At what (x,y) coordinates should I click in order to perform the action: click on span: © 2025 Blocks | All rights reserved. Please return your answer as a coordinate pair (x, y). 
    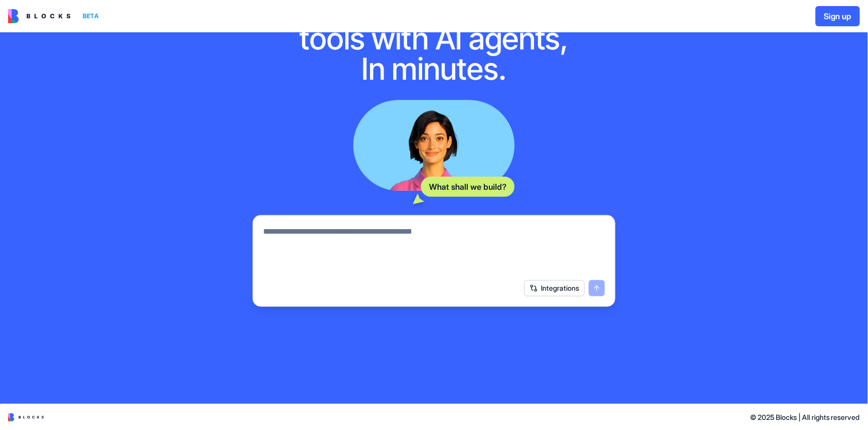
    Looking at the image, I should click on (805, 417).